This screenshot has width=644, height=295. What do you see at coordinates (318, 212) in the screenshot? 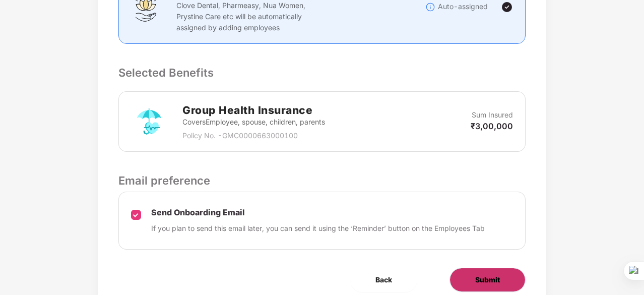
I see `p: Send Onboarding Email` at bounding box center [318, 212].